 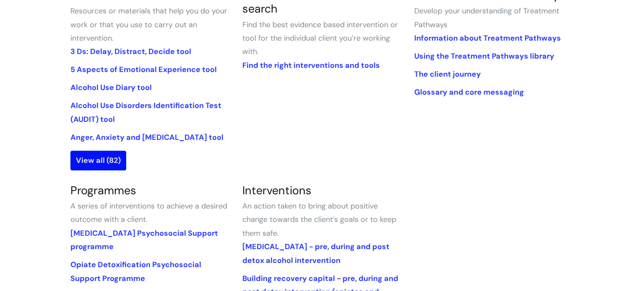 What do you see at coordinates (277, 190) in the screenshot?
I see `a: Interventions` at bounding box center [277, 190].